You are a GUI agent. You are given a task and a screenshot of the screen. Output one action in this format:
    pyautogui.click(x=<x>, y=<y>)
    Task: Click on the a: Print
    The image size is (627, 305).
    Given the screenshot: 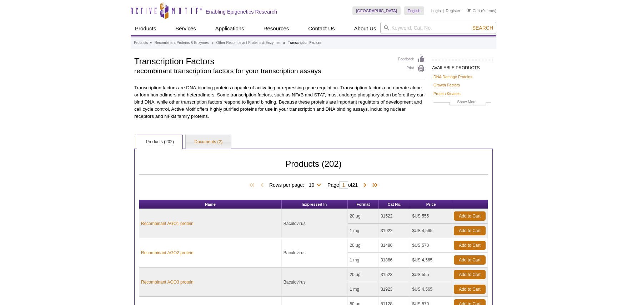 What is the action you would take?
    pyautogui.click(x=411, y=69)
    